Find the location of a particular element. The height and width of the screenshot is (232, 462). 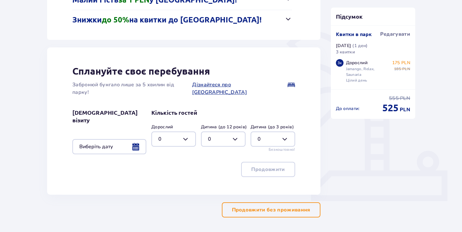

div: 3 x is located at coordinates (340, 63).